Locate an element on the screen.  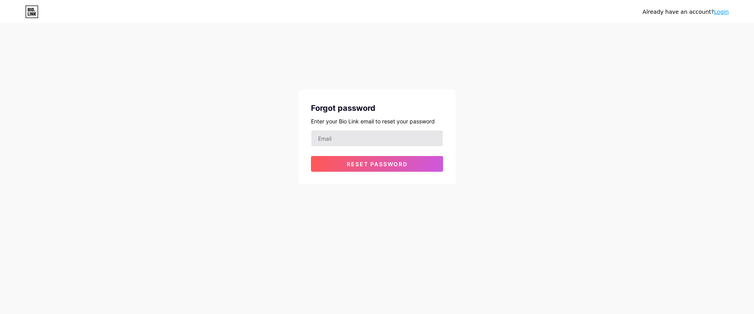
input: Email is located at coordinates (377, 138).